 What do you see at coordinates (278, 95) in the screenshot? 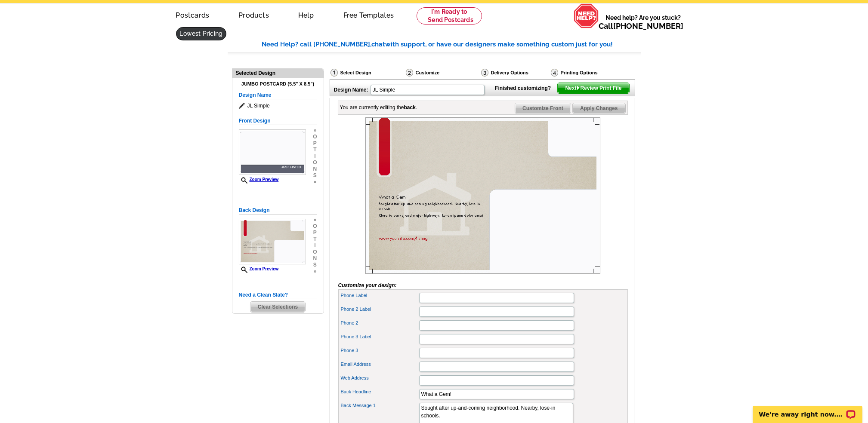
I see `h5: Design Name` at bounding box center [278, 95].